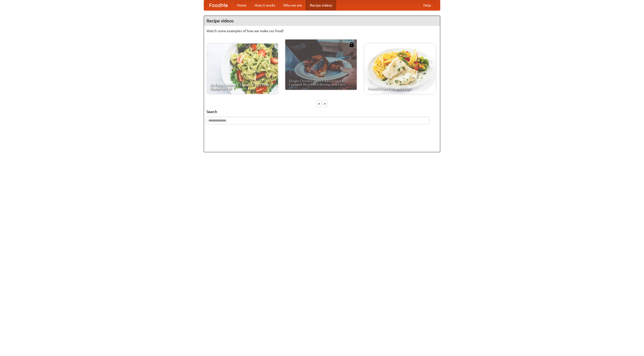  What do you see at coordinates (321, 5) in the screenshot?
I see `a: Recipe videos` at bounding box center [321, 5].